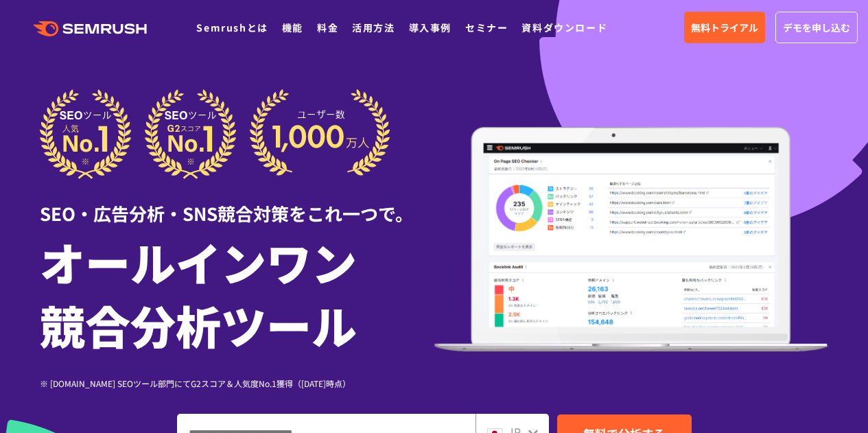  I want to click on a: 料金, so click(328, 27).